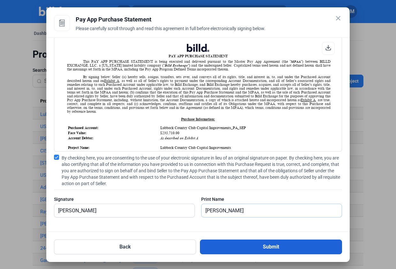 This screenshot has height=269, width=396. Describe the element at coordinates (114, 138) in the screenshot. I see `td: Account Debtor:` at that location.